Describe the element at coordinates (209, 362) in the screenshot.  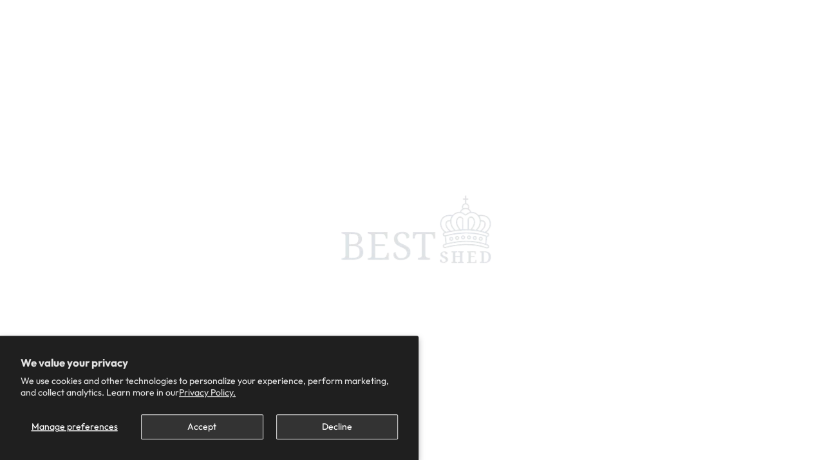
I see `h2: We value your privacy` at that location.